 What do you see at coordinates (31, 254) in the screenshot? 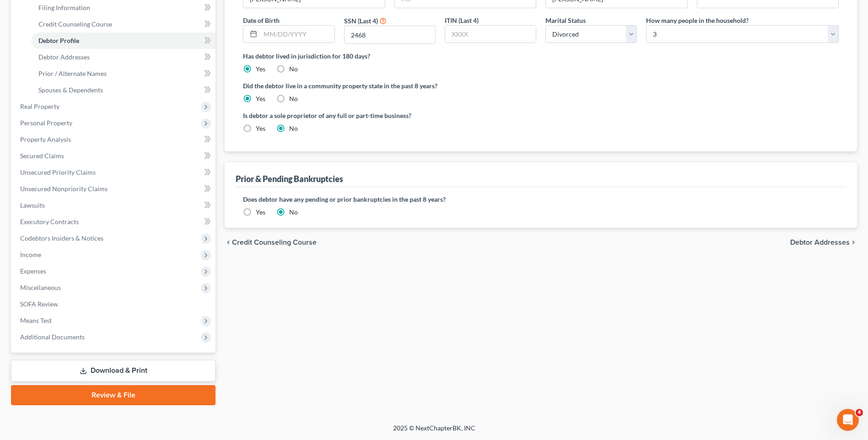
I see `span: Income` at bounding box center [31, 254].